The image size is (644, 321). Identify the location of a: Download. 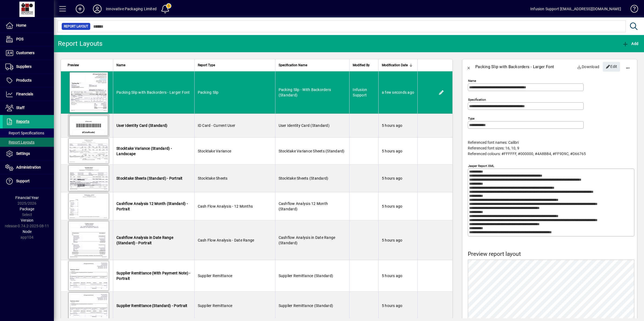
(588, 67).